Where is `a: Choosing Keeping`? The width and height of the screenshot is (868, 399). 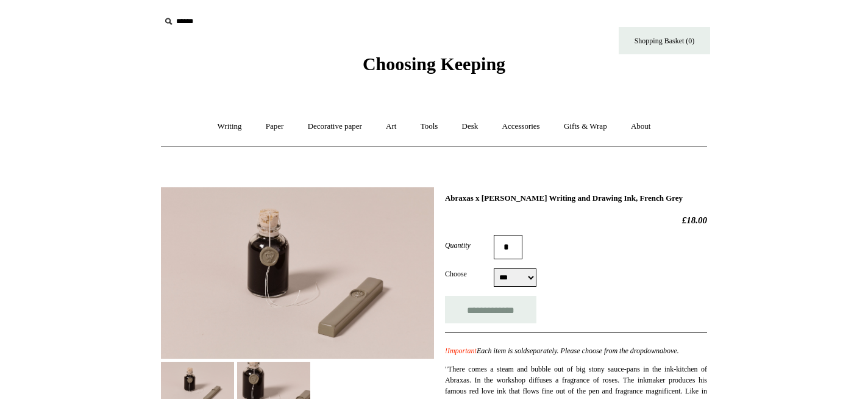 a: Choosing Keeping is located at coordinates (434, 68).